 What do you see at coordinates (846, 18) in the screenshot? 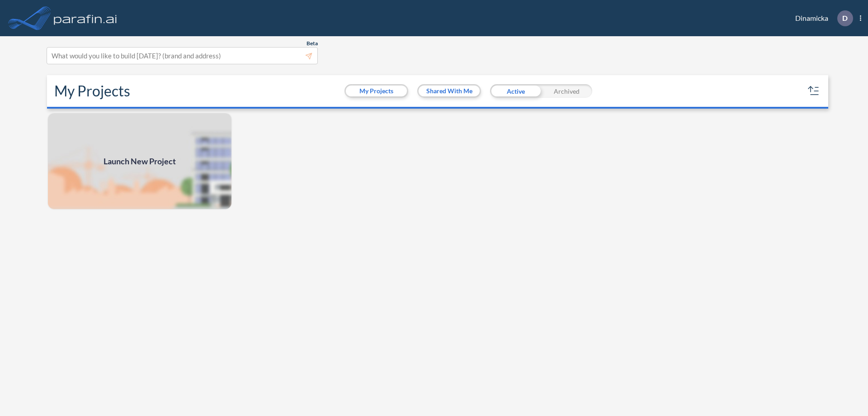
I see `p: D` at bounding box center [846, 18].